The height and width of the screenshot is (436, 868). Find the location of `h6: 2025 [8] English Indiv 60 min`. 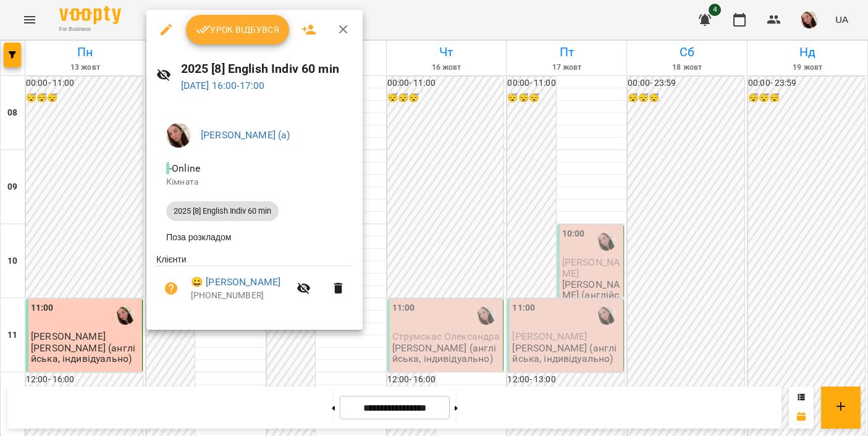

h6: 2025 [8] English Indiv 60 min is located at coordinates (266, 69).